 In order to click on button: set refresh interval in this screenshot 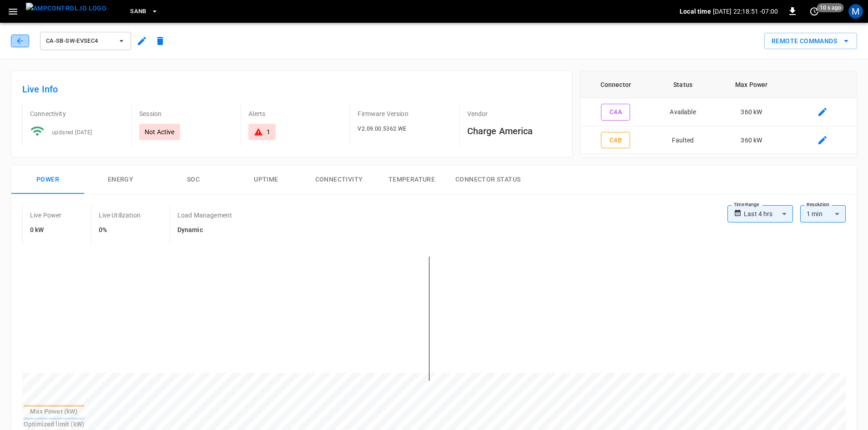, I will do `click(814, 11)`.